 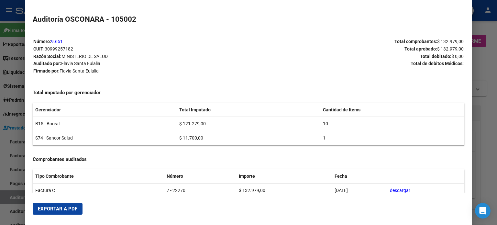 I want to click on p: Firmado por:, so click(x=141, y=71).